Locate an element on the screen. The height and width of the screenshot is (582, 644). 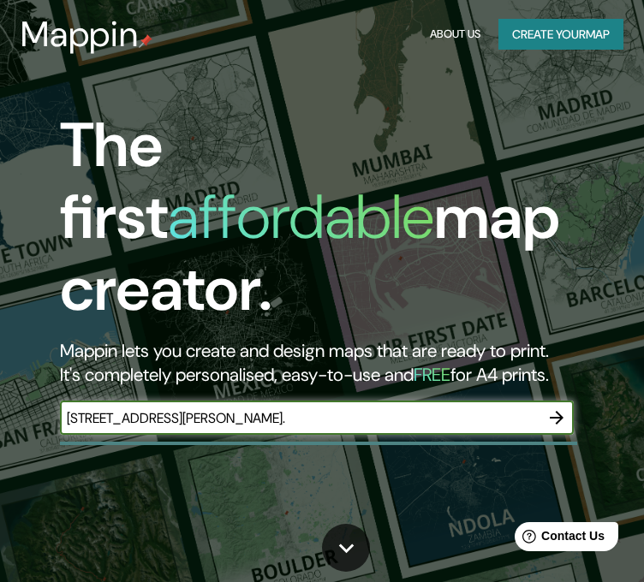
span: Contact Us is located at coordinates (81, 21).